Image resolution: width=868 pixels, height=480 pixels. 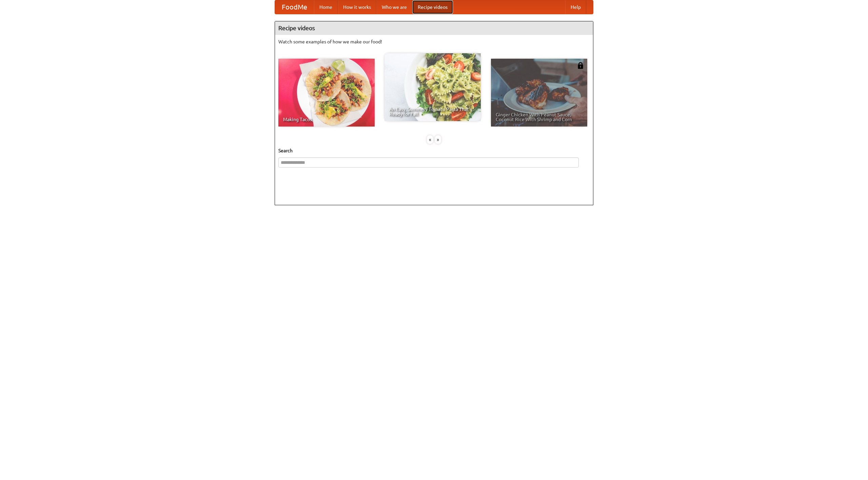 What do you see at coordinates (295, 7) in the screenshot?
I see `a: FoodMe` at bounding box center [295, 7].